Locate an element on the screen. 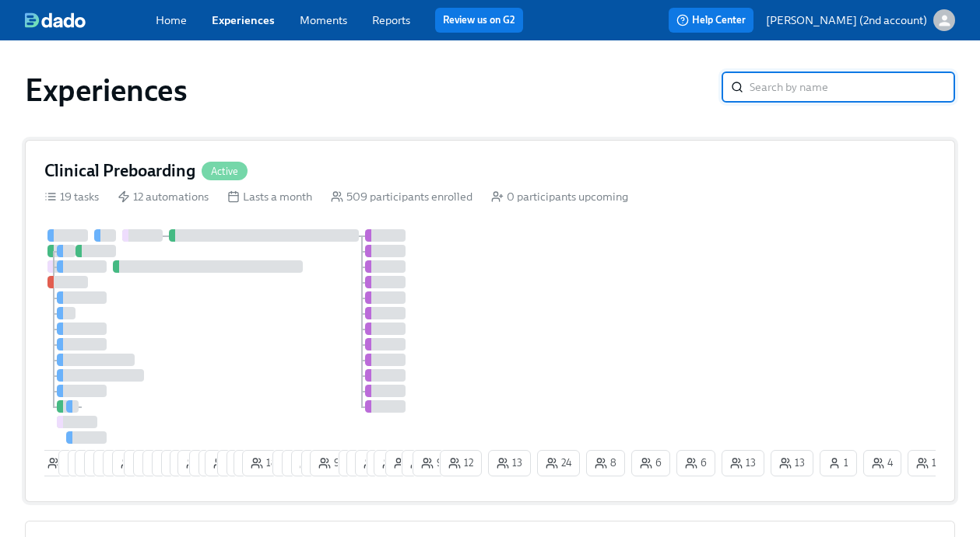  button: 17 is located at coordinates (366, 463).